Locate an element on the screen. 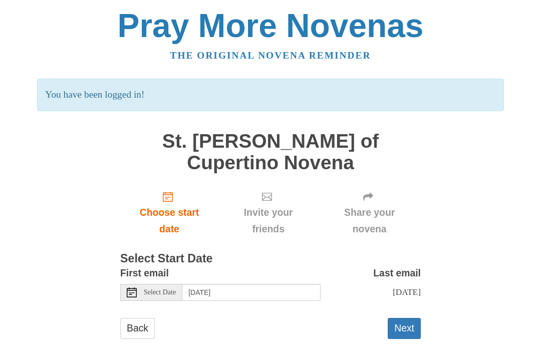 Image resolution: width=541 pixels, height=354 pixels. p: You have been logged in! is located at coordinates (270, 95).